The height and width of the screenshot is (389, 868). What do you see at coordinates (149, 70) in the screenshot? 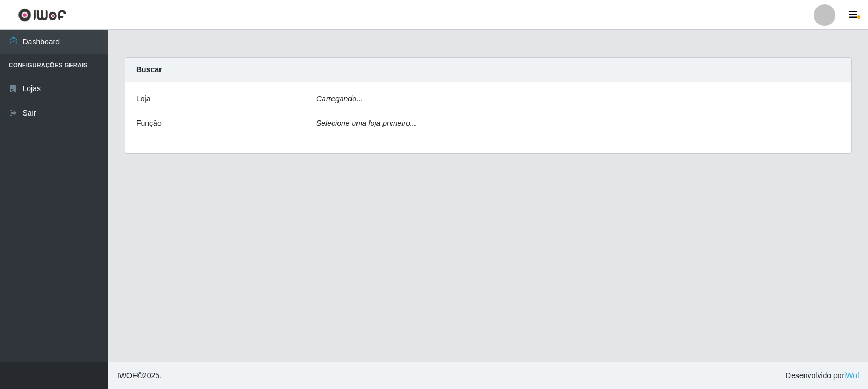
I see `strong: Buscar` at bounding box center [149, 70].